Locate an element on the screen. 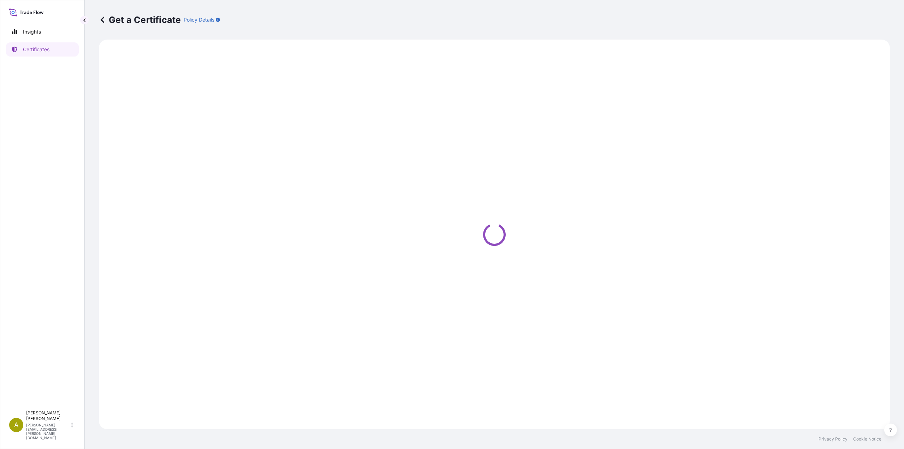 Image resolution: width=904 pixels, height=449 pixels. p: Cookie Notice is located at coordinates (868, 439).